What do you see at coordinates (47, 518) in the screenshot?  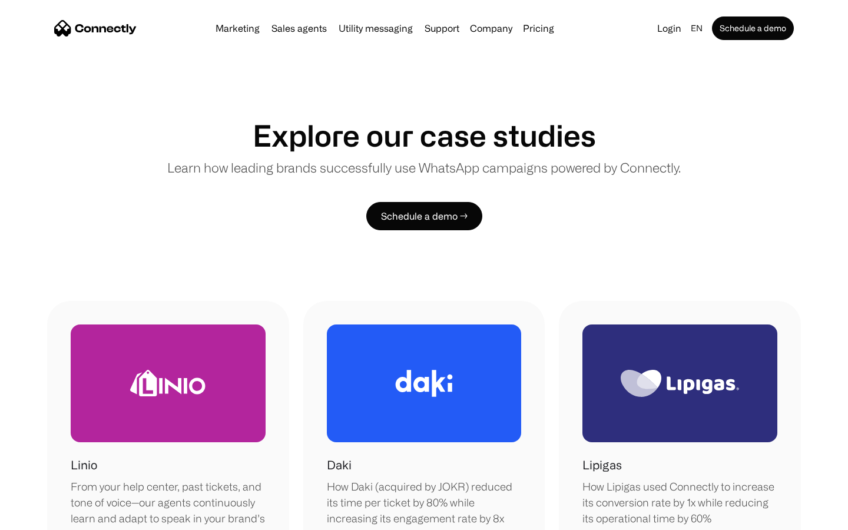 I see `ul: Language list` at bounding box center [47, 518].